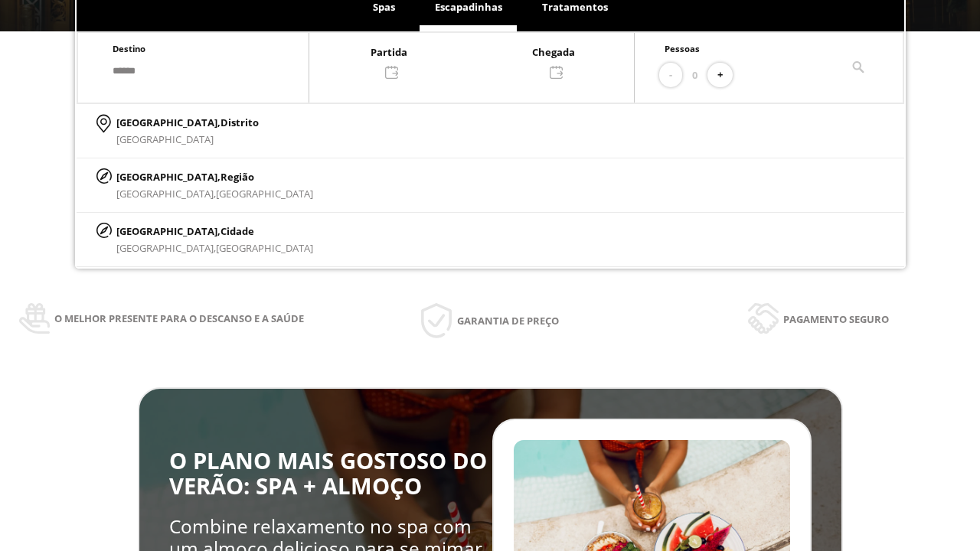 The image size is (980, 551). I want to click on span: Garantia de preço, so click(507, 321).